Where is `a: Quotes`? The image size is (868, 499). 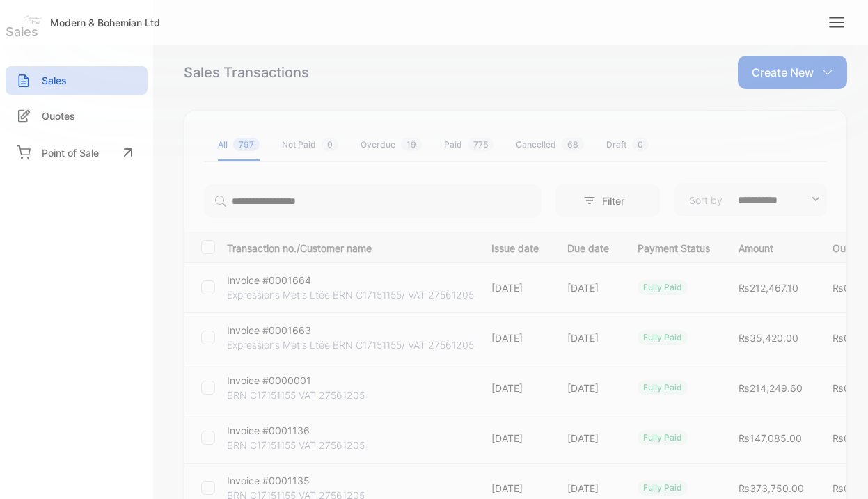 a: Quotes is located at coordinates (76, 116).